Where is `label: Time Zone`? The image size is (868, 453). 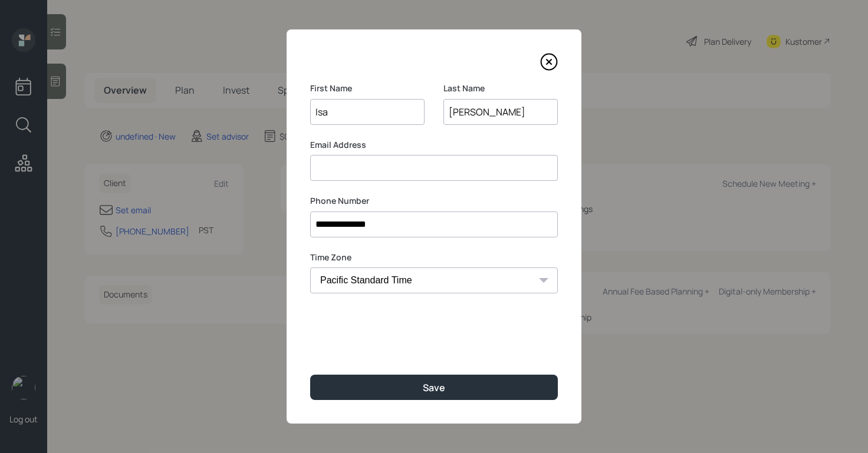 label: Time Zone is located at coordinates (434, 258).